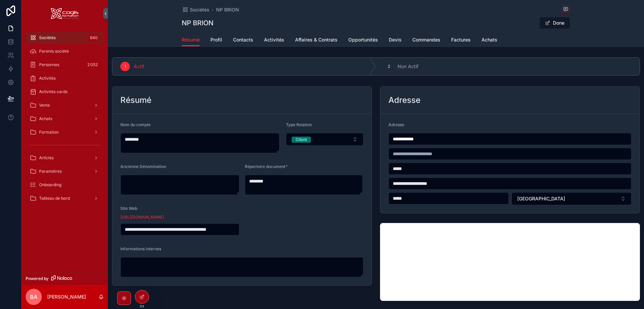 The height and width of the screenshot is (309, 644). Describe the element at coordinates (461, 40) in the screenshot. I see `span: Factures` at that location.